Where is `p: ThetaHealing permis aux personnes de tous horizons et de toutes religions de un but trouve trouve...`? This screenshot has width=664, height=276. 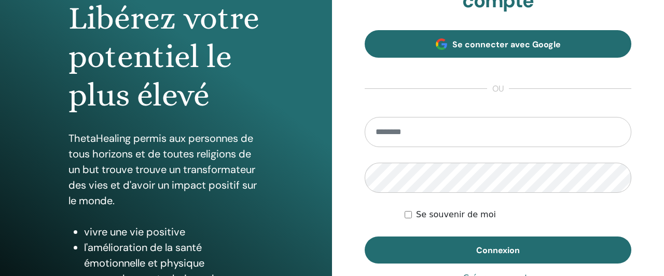
p: ThetaHealing permis aux personnes de tous horizons et de toutes religions de un but trouve trouve... is located at coordinates (166, 169).